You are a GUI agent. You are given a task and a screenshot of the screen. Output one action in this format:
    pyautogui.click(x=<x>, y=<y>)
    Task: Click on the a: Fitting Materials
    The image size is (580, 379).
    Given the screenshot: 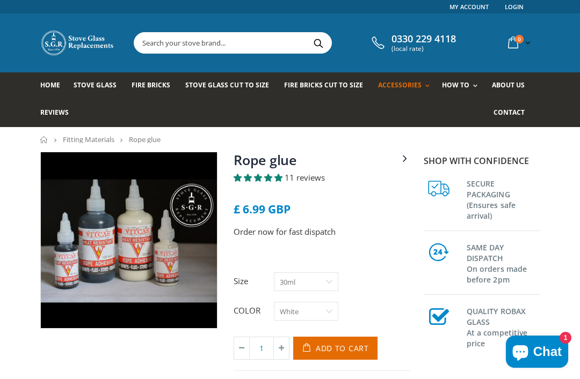 What is the action you would take?
    pyautogui.click(x=89, y=140)
    